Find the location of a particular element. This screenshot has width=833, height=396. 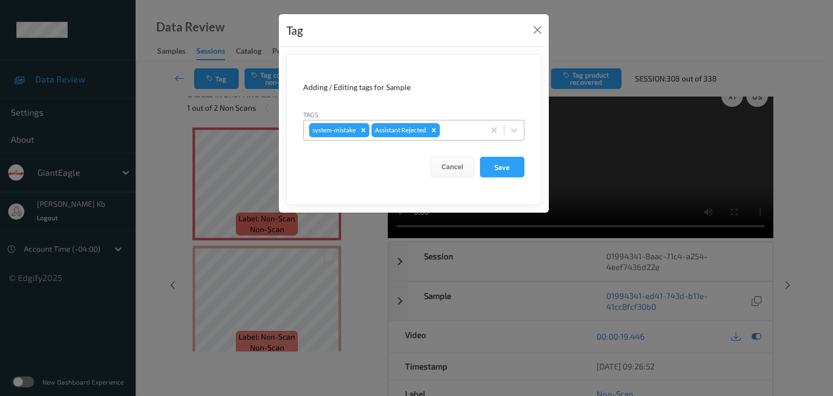

div: Tag is located at coordinates (294, 30).